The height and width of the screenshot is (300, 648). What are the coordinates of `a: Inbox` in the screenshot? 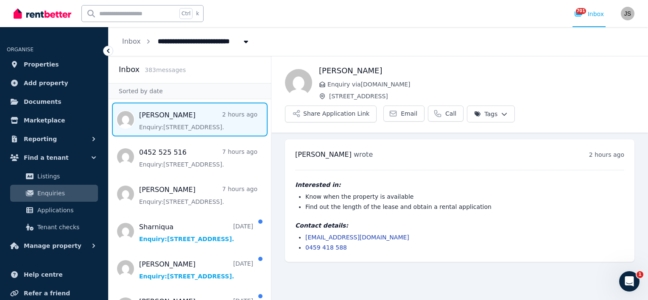 It's located at (131, 41).